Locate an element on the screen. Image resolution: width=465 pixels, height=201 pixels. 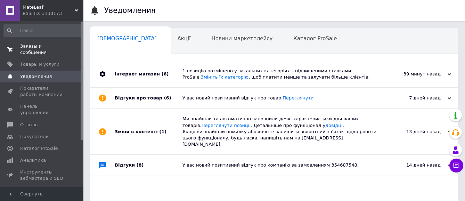
div: 14 дней назад is located at coordinates (417, 165).